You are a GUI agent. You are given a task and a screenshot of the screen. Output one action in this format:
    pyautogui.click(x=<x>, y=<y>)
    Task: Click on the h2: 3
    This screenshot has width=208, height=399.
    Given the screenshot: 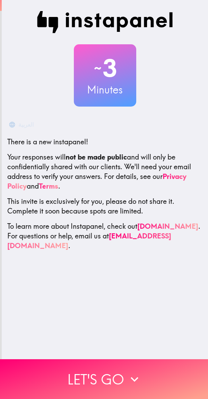 What is the action you would take?
    pyautogui.click(x=105, y=68)
    